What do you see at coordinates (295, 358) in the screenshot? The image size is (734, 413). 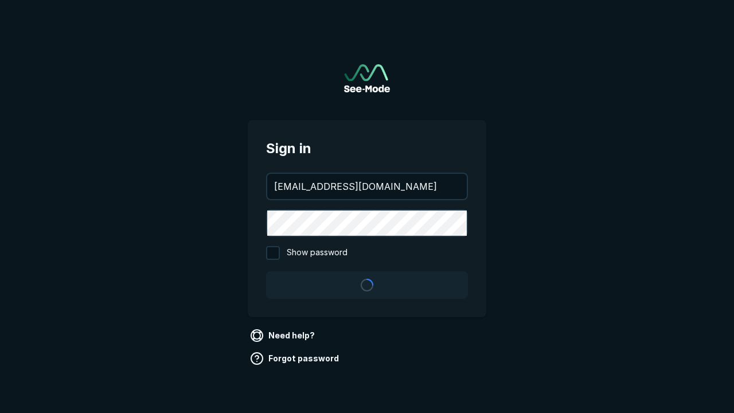 I see `a: Forgot password` at bounding box center [295, 358].